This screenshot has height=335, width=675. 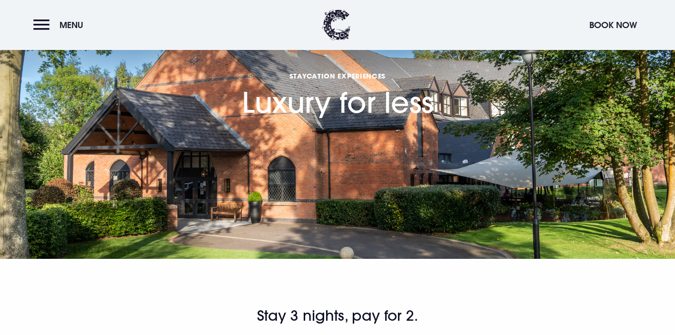 What do you see at coordinates (613, 25) in the screenshot?
I see `button: Book Now` at bounding box center [613, 25].